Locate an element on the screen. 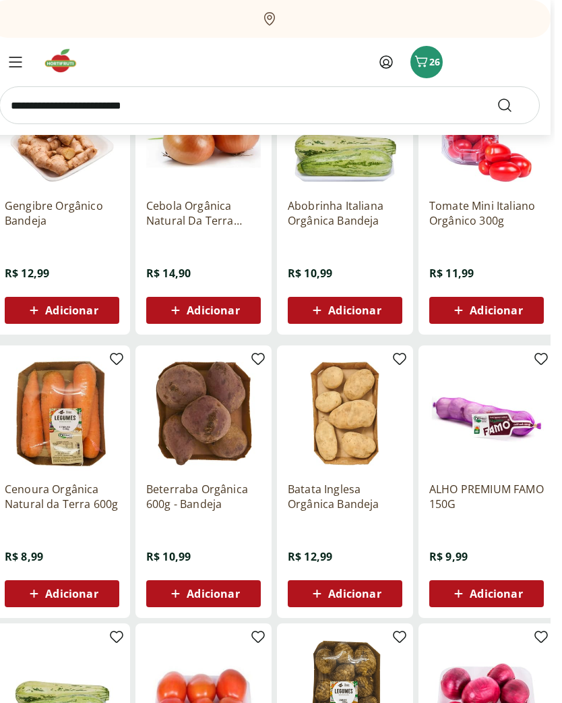 The height and width of the screenshot is (703, 562). p: Abobrinha Italiana Orgânica Bandeja is located at coordinates (353, 213).